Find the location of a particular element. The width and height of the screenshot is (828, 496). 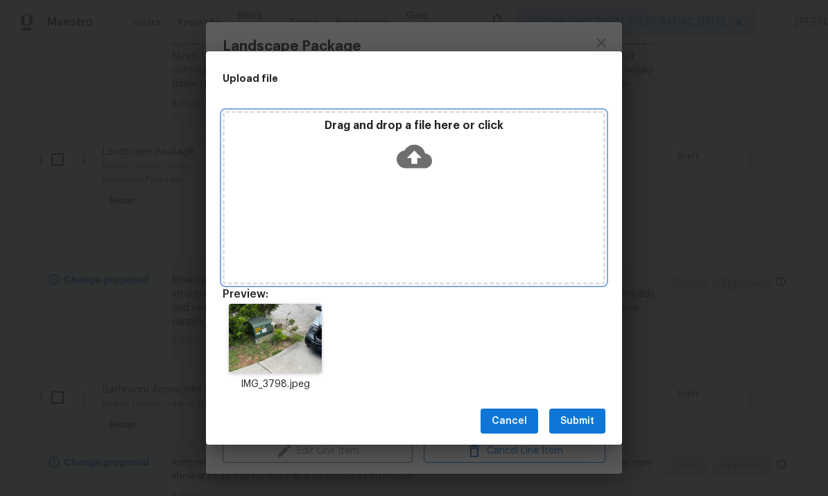

span: Cancel is located at coordinates (509, 421).